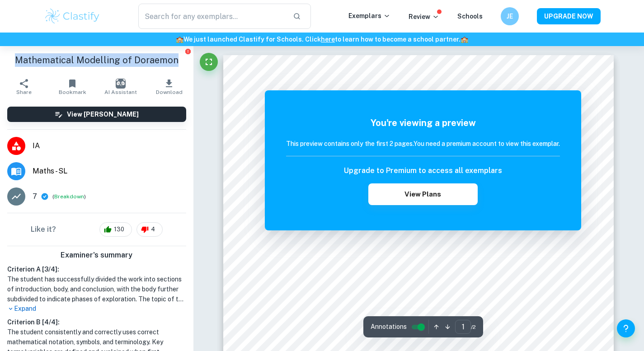 This screenshot has width=644, height=351. I want to click on h6: JE, so click(509, 16).